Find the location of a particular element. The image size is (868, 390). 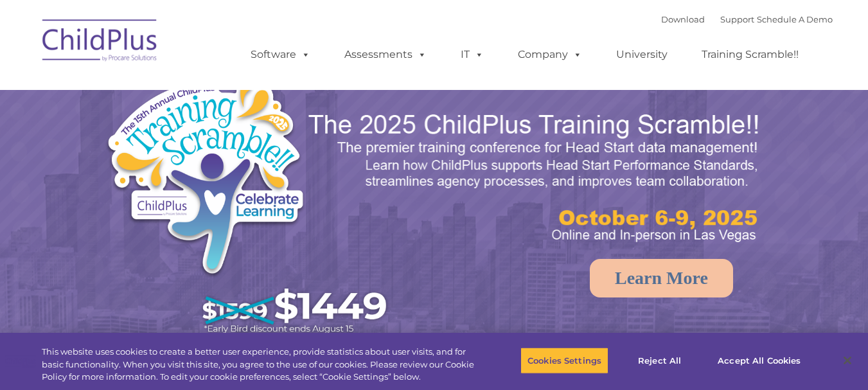

button: Close is located at coordinates (847, 361).